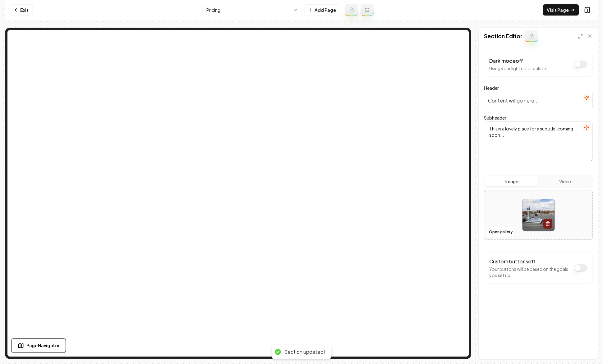  What do you see at coordinates (304, 352) in the screenshot?
I see `div: Section updated!` at bounding box center [304, 352].